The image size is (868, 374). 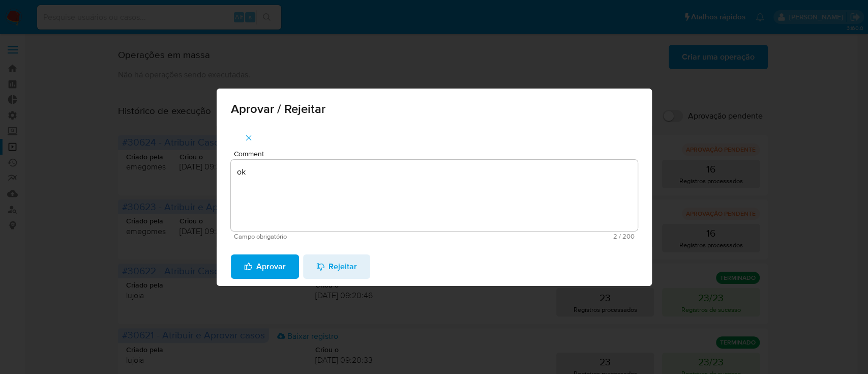 I want to click on span: Campo obrigatório, so click(x=334, y=236).